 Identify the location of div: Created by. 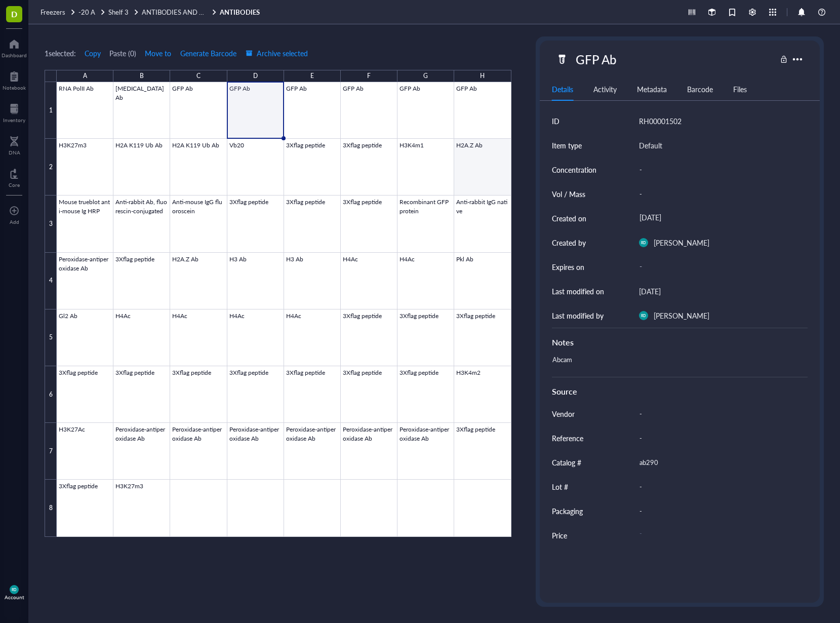
(569, 243).